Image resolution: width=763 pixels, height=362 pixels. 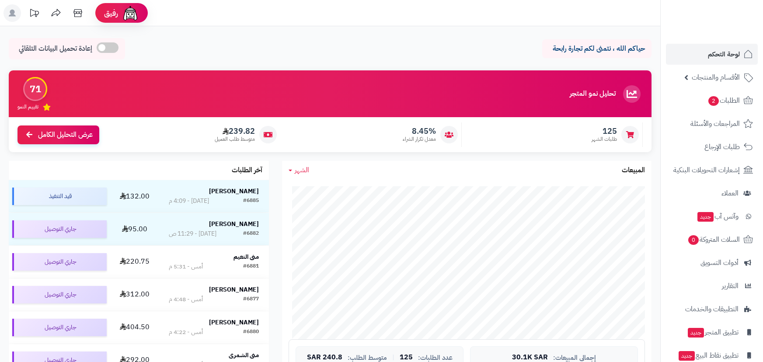 What do you see at coordinates (530, 357) in the screenshot?
I see `span: 30.1K SAR` at bounding box center [530, 357].